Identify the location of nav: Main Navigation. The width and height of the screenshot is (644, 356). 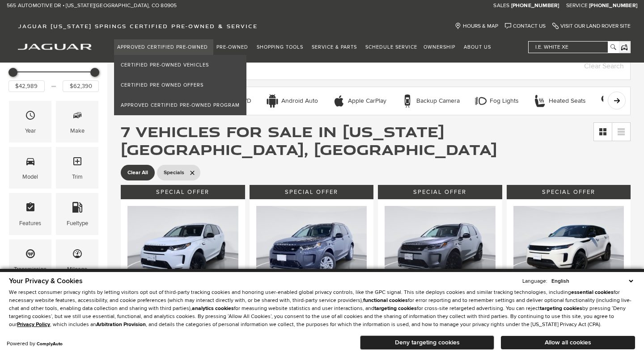
(305, 47).